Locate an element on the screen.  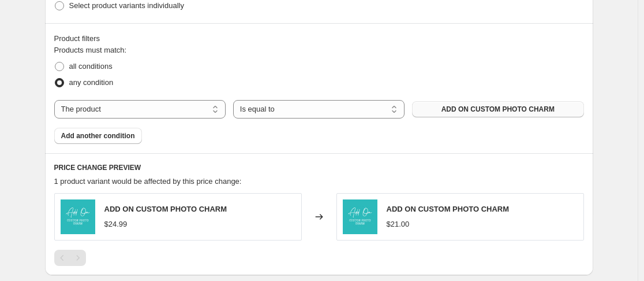
span: Products must match: is located at coordinates (91, 50).